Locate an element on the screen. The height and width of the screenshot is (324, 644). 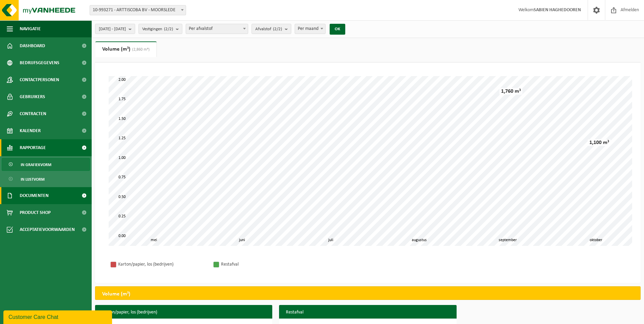
div: Restafval is located at coordinates (265, 264).